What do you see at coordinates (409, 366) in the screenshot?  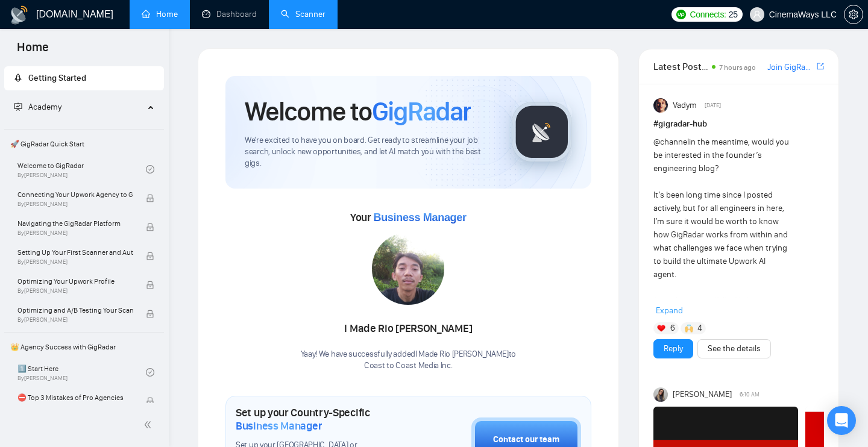 I see `p: Coast to Coast Media Inc .` at bounding box center [409, 366].